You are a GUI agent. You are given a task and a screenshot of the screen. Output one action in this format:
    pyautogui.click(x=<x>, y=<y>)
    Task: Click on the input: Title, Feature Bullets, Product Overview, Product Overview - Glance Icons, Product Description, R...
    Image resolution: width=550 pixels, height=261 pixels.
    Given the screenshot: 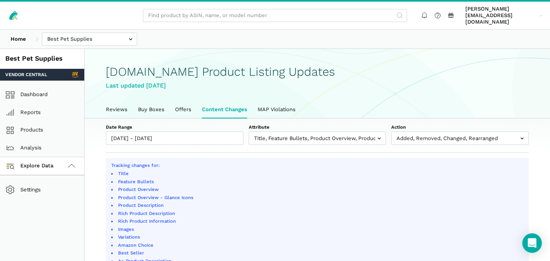 What is the action you would take?
    pyautogui.click(x=318, y=138)
    